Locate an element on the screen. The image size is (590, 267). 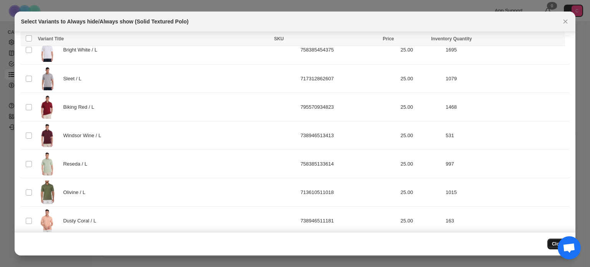
span: Olivine / L is located at coordinates (76, 193).